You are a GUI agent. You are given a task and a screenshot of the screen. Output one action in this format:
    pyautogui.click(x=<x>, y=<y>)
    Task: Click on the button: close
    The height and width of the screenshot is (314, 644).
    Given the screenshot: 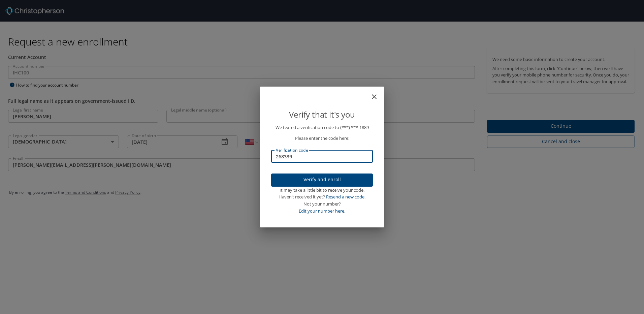 What is the action you would take?
    pyautogui.click(x=377, y=93)
    